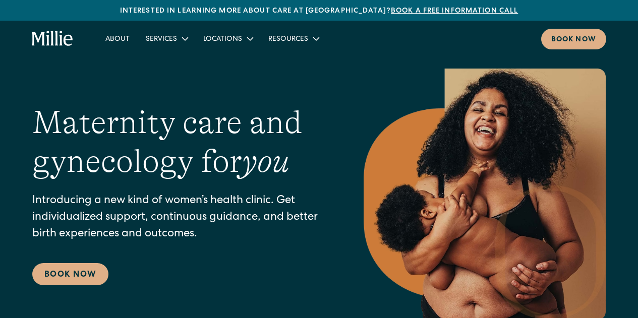 The image size is (638, 318). I want to click on p: Introducing a new kind of women’s health clinic. Get individualized support, continuous guidance,..., so click(178, 218).